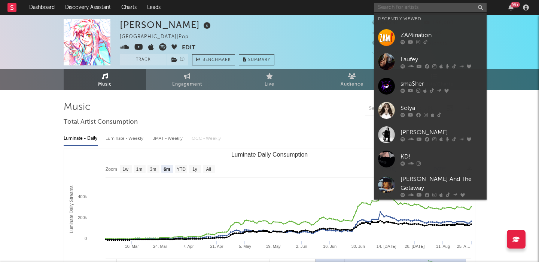 The height and width of the screenshot is (262, 539). Describe the element at coordinates (139, 170) in the screenshot. I see `text: 1m` at that location.